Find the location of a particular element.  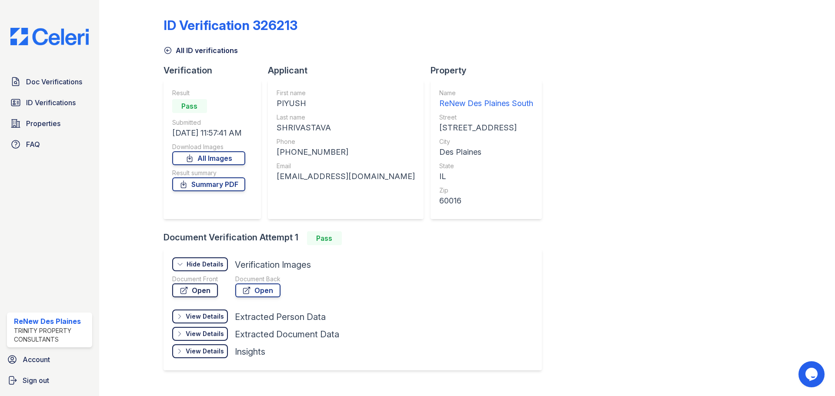

div: ReNew Des Plaines is located at coordinates (51, 321).